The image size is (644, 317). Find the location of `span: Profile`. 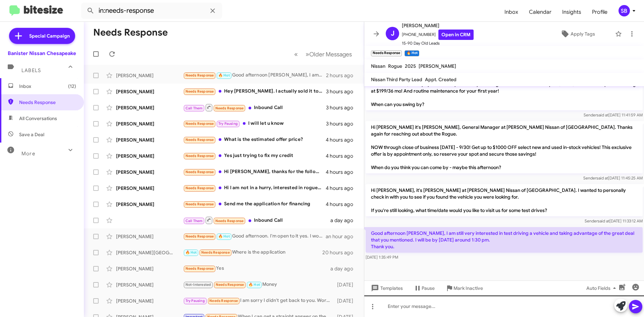

span: Profile is located at coordinates (600, 12).